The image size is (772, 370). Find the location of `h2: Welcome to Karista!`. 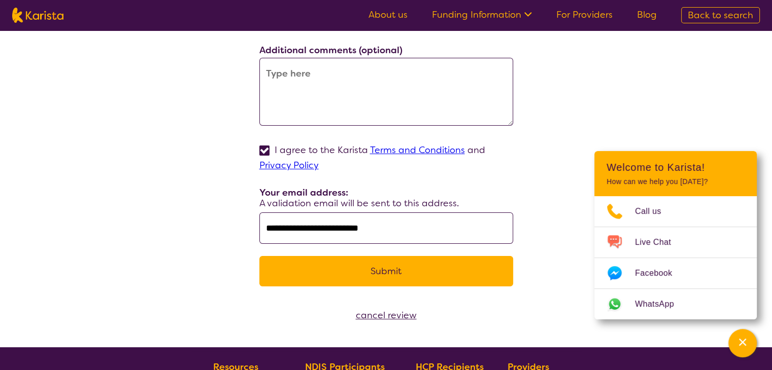

h2: Welcome to Karista! is located at coordinates (675, 167).